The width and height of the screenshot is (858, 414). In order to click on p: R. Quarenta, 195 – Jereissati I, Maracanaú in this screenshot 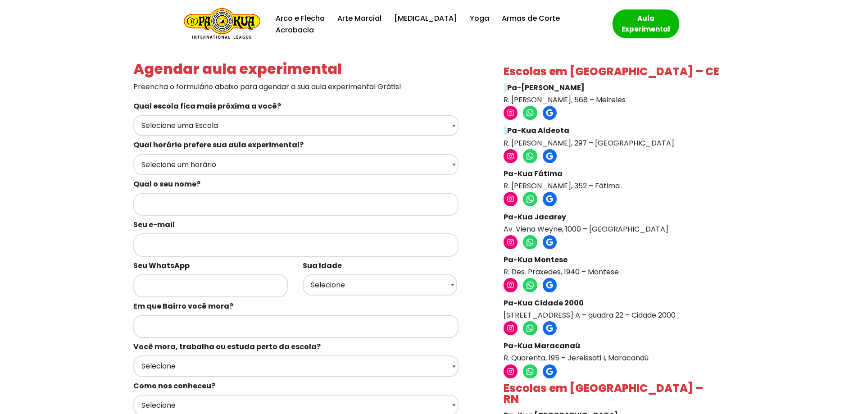, I will do `click(611, 352)`.